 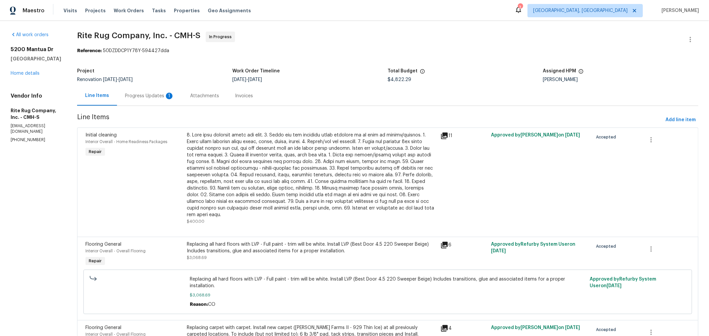 What do you see at coordinates (464, 329) in the screenshot?
I see `div: 4` at bounding box center [464, 329].